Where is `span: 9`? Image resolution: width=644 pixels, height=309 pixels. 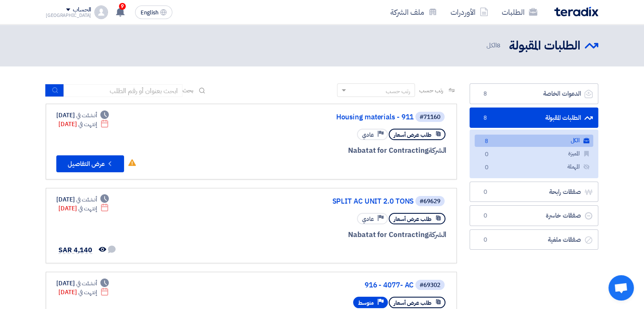 span: 9 is located at coordinates (123, 7).